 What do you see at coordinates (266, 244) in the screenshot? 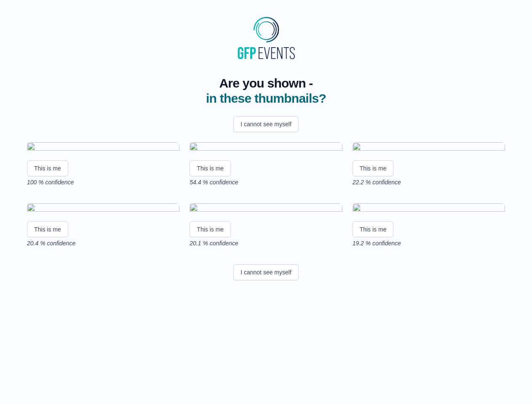
I see `p: 20.1 % confidence` at bounding box center [266, 244].